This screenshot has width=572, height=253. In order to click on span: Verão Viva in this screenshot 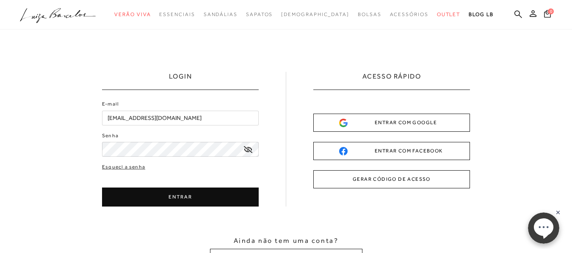, I will do `click(132, 14)`.